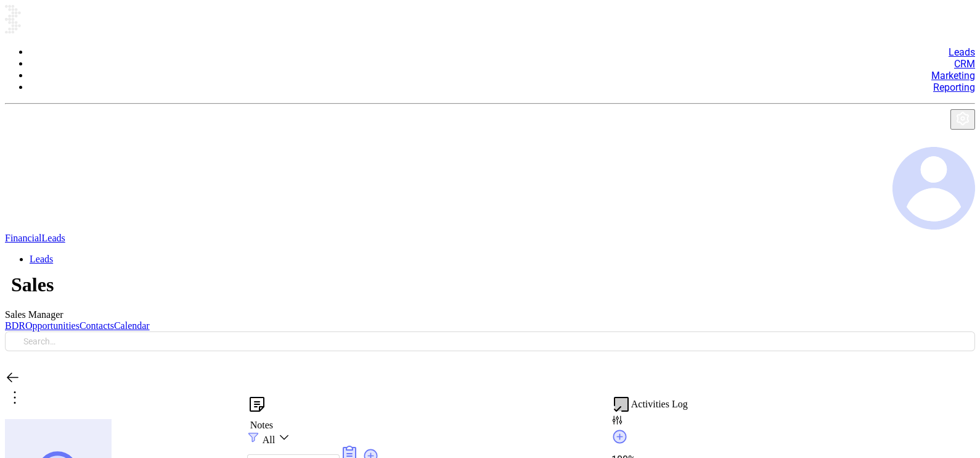 Image resolution: width=980 pixels, height=458 pixels. I want to click on span: Activities Log, so click(660, 404).